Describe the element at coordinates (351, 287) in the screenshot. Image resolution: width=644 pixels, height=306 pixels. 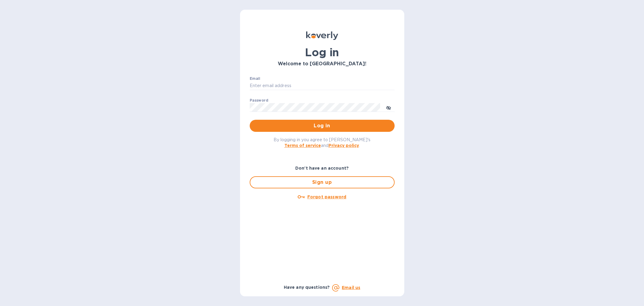
I see `b: Email us` at that location.